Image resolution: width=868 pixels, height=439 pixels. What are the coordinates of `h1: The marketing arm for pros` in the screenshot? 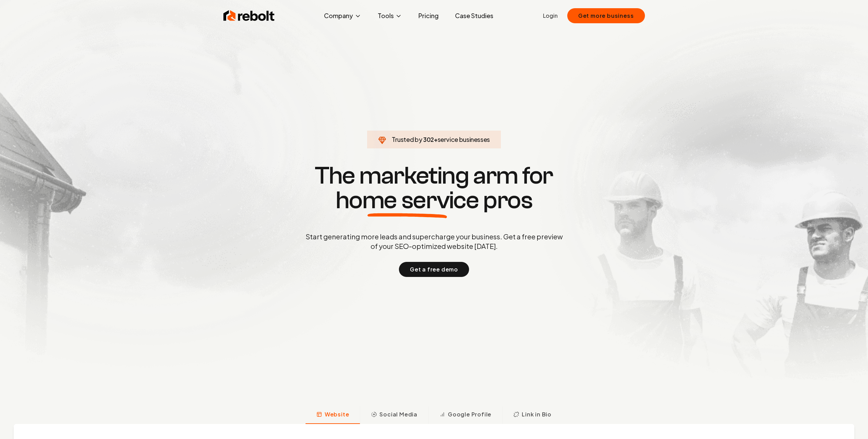 It's located at (434, 188).